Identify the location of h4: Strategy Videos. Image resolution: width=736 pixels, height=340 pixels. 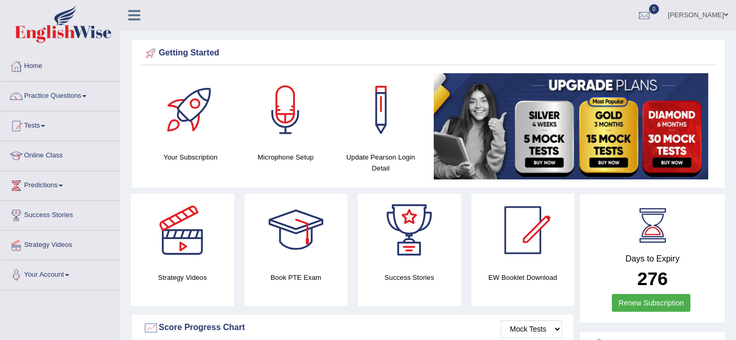
(182, 278).